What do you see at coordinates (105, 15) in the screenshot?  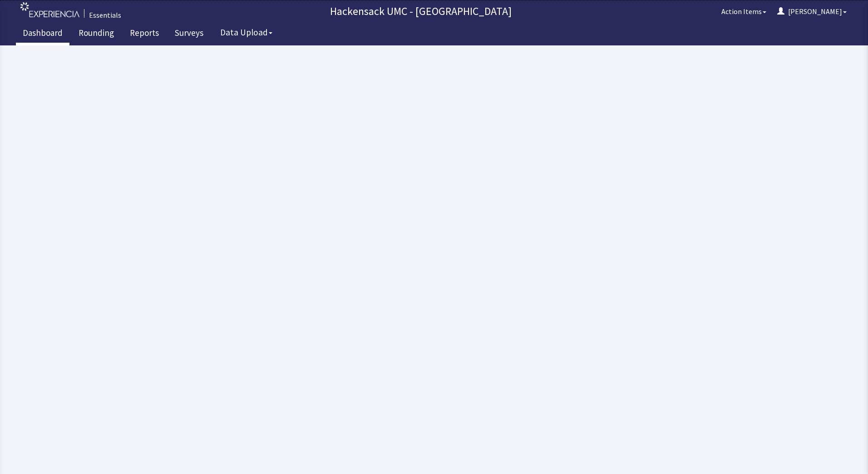 I see `div: Essentials` at bounding box center [105, 15].